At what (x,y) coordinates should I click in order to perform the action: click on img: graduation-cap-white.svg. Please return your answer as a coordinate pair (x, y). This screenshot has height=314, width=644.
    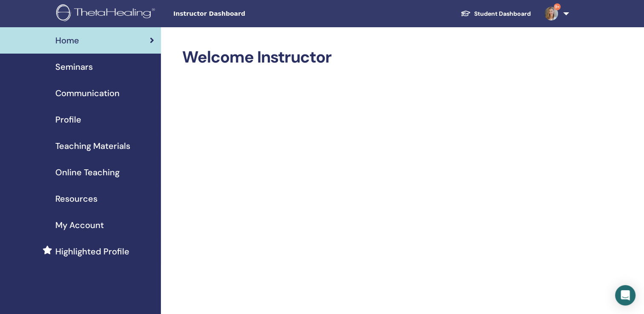
    Looking at the image, I should click on (466, 13).